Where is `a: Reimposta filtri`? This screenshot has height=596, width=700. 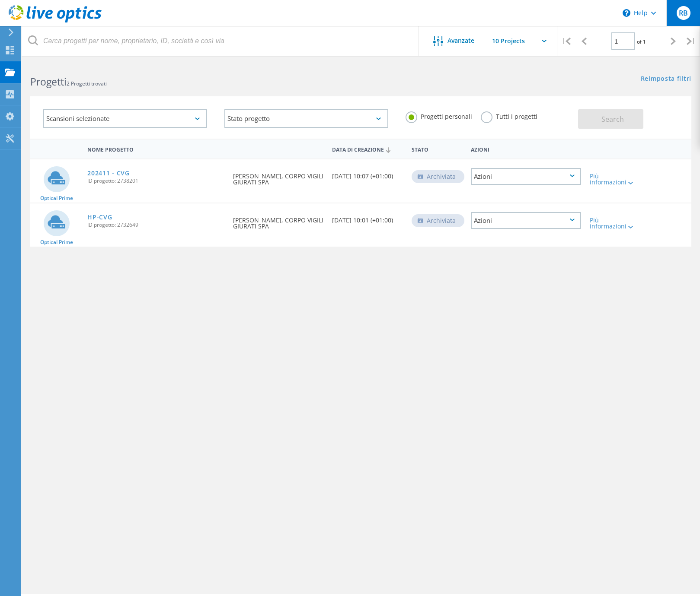
a: Reimposta filtri is located at coordinates (666, 79).